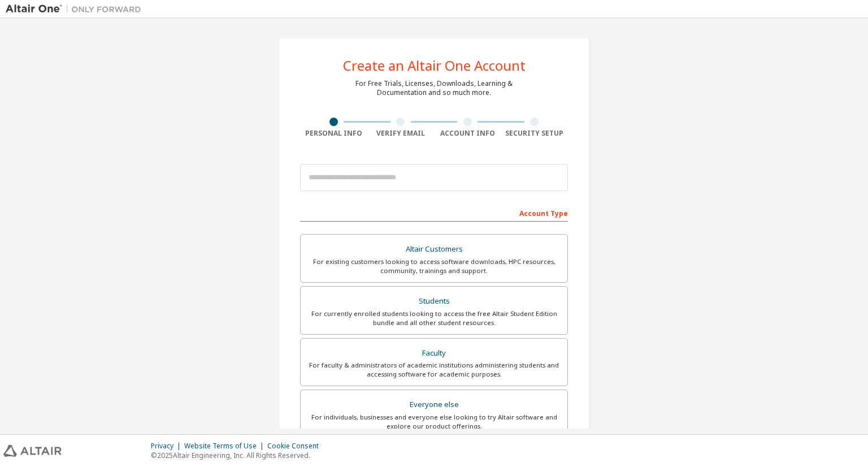 The width and height of the screenshot is (868, 467). I want to click on div: For existing customers looking to access software downloads, HPC resources, community, trainings ..., so click(434, 267).